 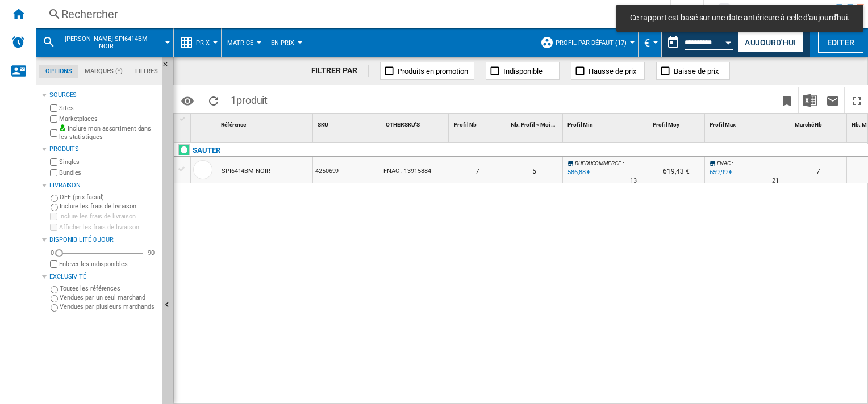 I want to click on div: En Prix, so click(x=285, y=43).